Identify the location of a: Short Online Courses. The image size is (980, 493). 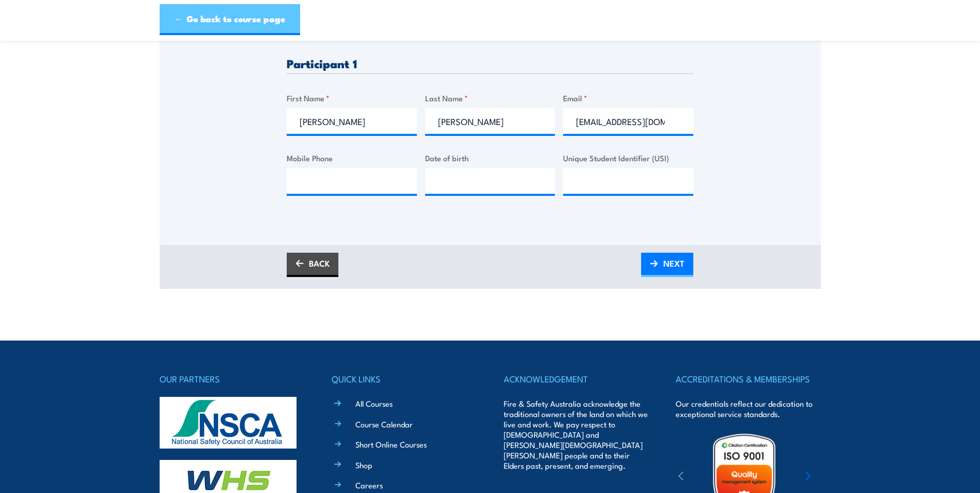
(391, 444).